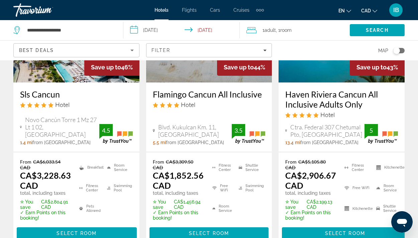 The width and height of the screenshot is (418, 238). I want to click on a: Cruises, so click(242, 10).